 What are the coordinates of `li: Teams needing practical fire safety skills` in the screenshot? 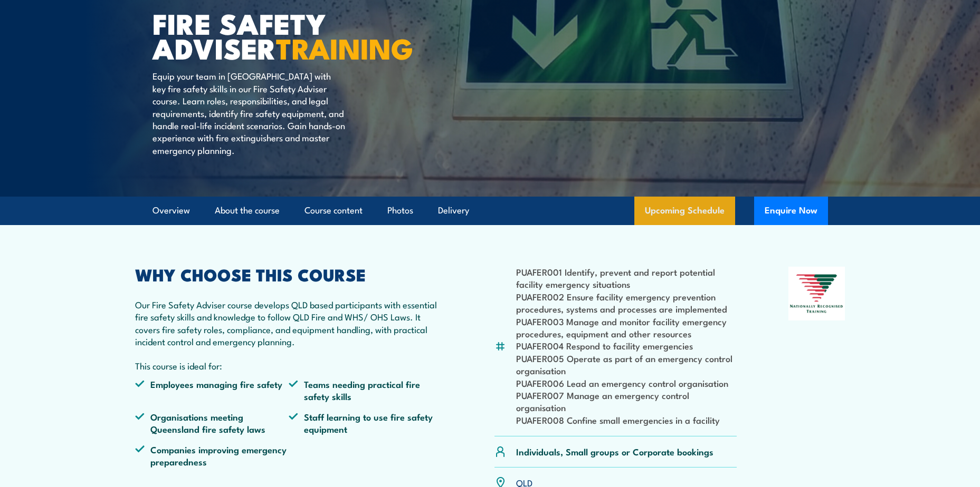 It's located at (366, 390).